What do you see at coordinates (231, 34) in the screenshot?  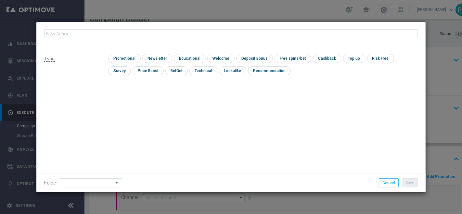 I see `input: New Action` at bounding box center [231, 34].